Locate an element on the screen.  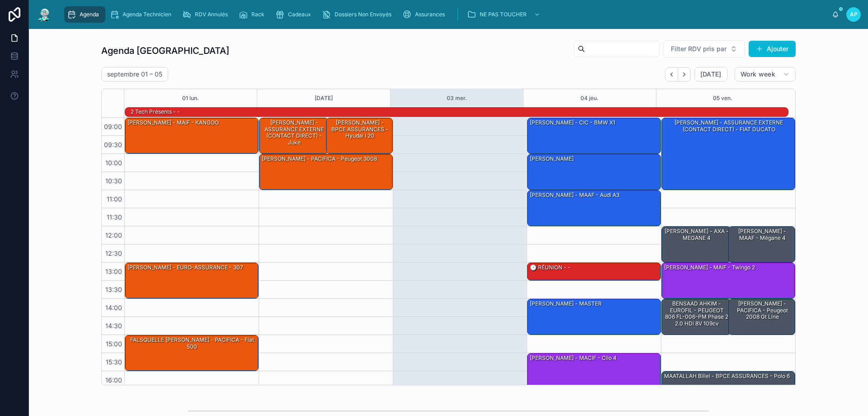
span: 13:30 is located at coordinates (113, 289).